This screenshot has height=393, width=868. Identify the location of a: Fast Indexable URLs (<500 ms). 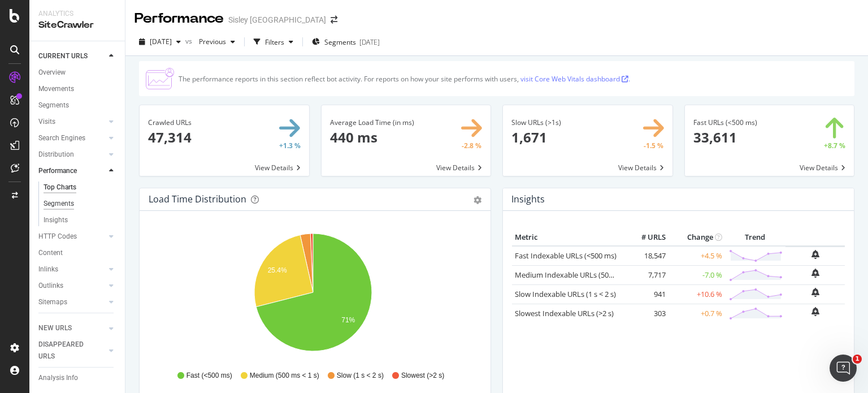
(566, 256).